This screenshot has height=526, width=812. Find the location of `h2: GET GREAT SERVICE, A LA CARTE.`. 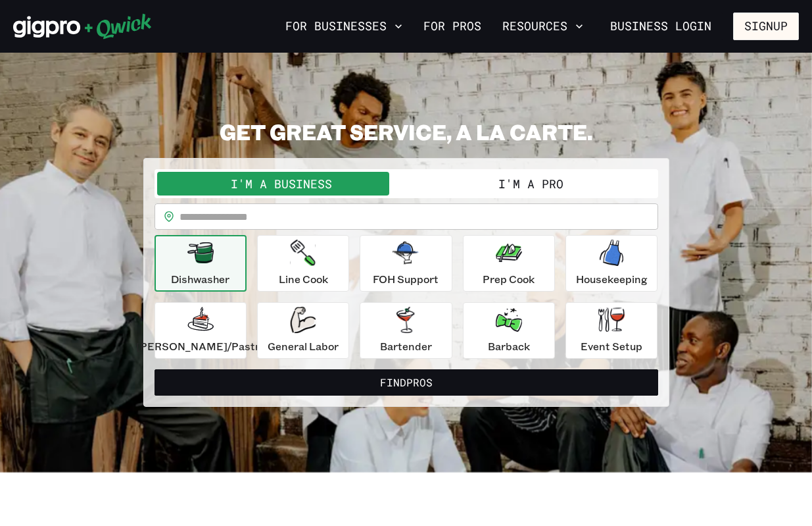

h2: GET GREAT SERVICE, A LA CARTE. is located at coordinates (407, 132).